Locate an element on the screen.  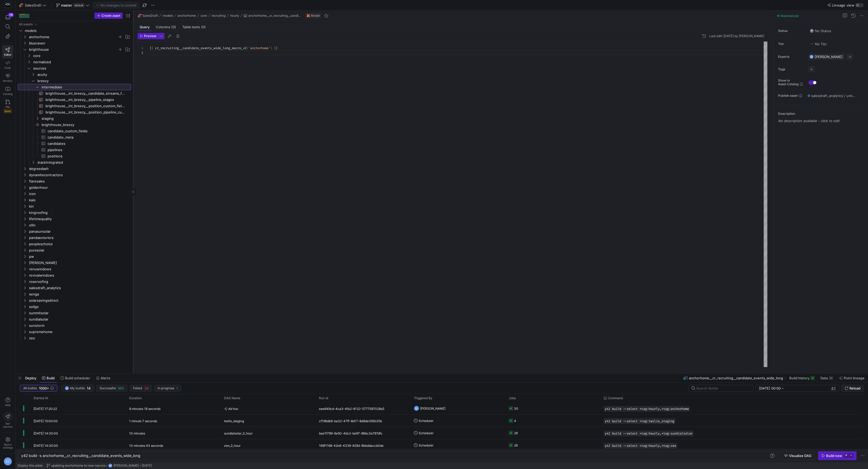
div: 2K is located at coordinates (831, 378).